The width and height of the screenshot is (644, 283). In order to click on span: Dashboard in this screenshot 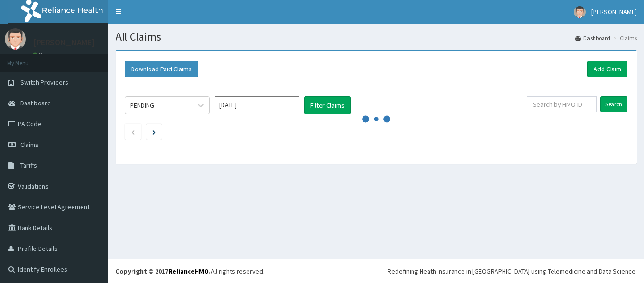, I will do `click(36, 103)`.